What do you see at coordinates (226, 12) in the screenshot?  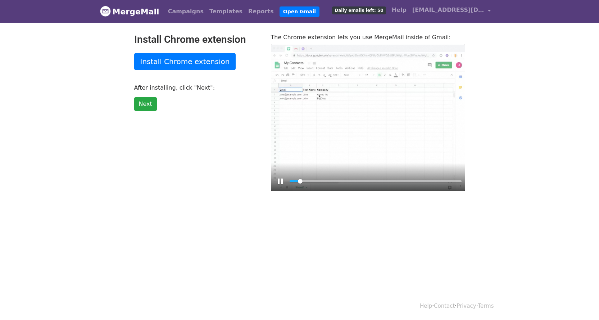 I see `a: Templates` at bounding box center [226, 12].